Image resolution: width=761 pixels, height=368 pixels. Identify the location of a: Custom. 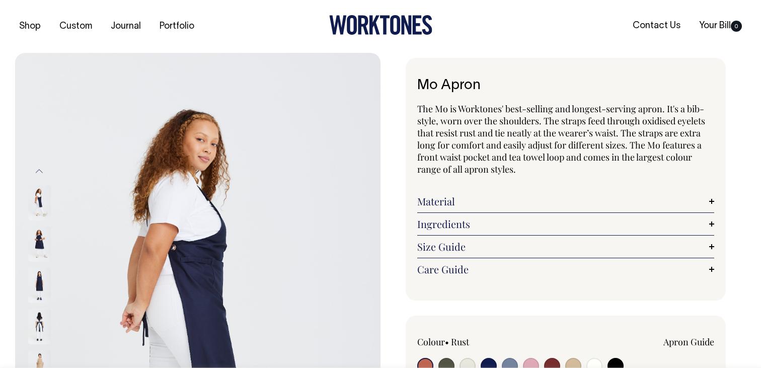
(75, 26).